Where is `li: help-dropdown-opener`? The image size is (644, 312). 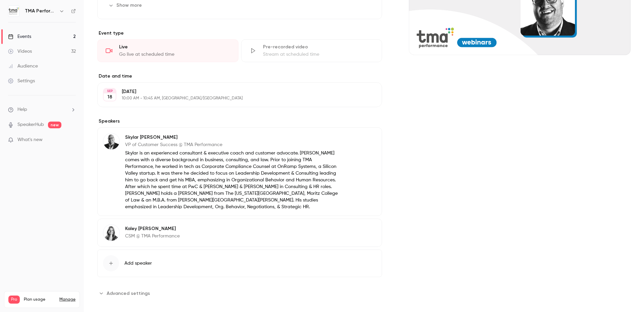 li: help-dropdown-opener is located at coordinates (42, 109).